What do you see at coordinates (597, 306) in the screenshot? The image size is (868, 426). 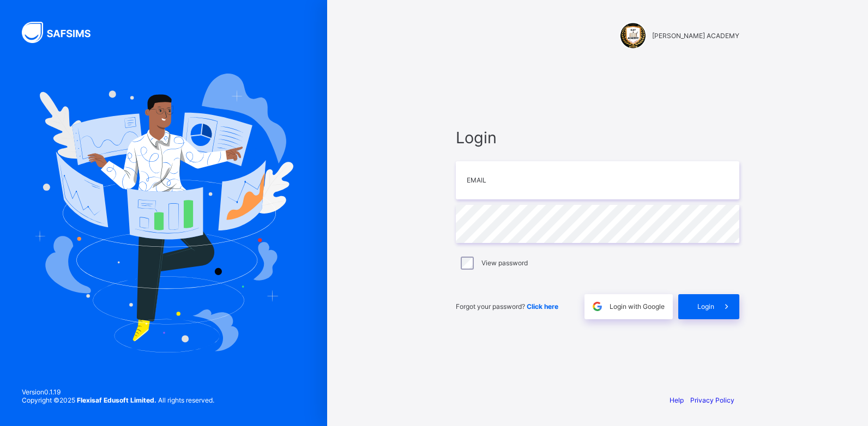 I see `img: google.396cfc9801f0270233282035f929180a.svg` at bounding box center [597, 306].